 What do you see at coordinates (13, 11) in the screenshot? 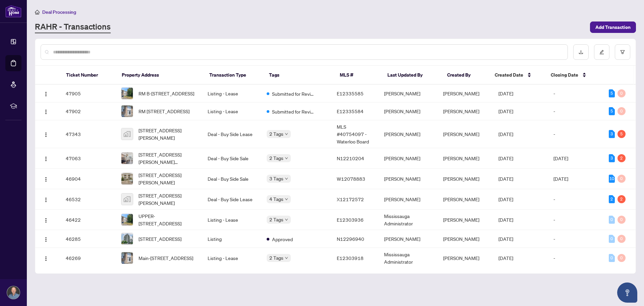
I see `img: logo` at bounding box center [13, 11].